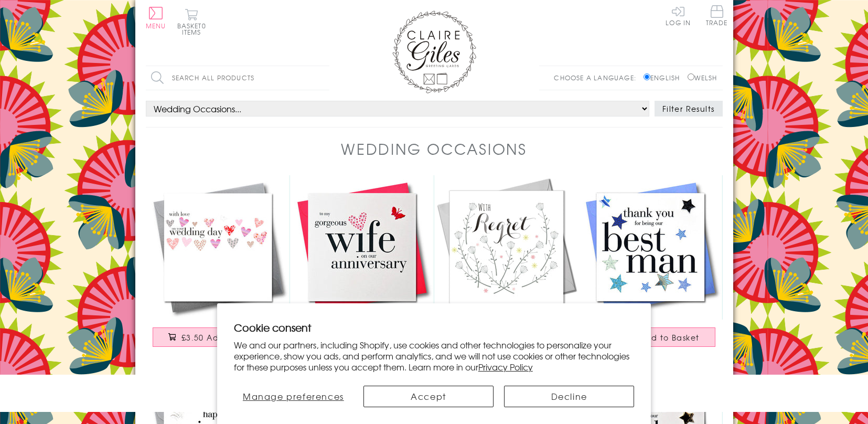  What do you see at coordinates (156, 18) in the screenshot?
I see `button: Menu` at bounding box center [156, 18].